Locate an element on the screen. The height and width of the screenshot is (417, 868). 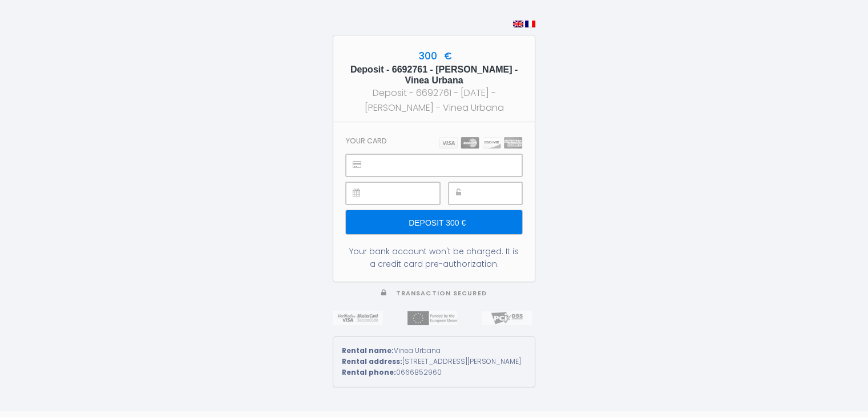
strong: Rental address: is located at coordinates (372, 361).